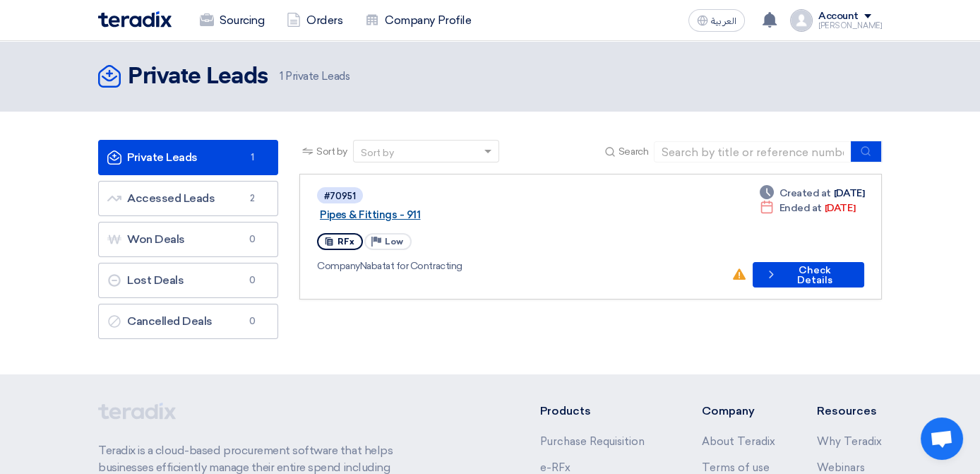 Image resolution: width=980 pixels, height=474 pixels. I want to click on span: Ended at, so click(801, 208).